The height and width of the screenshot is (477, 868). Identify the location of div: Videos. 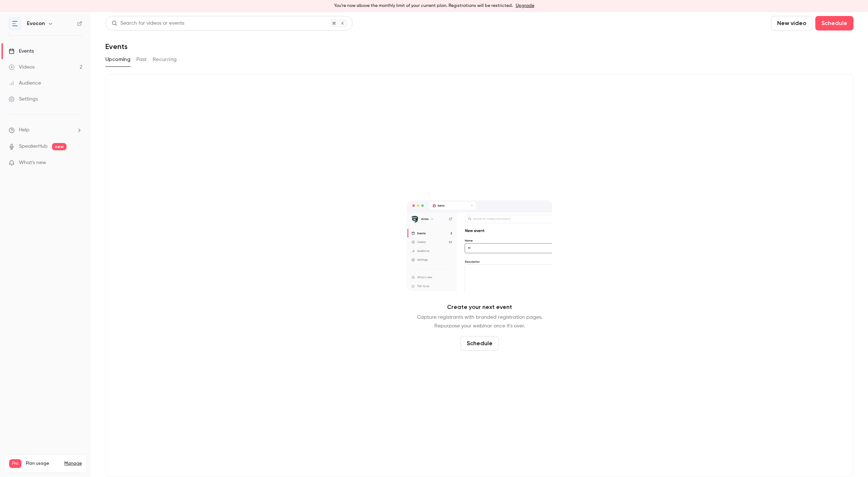
(22, 68).